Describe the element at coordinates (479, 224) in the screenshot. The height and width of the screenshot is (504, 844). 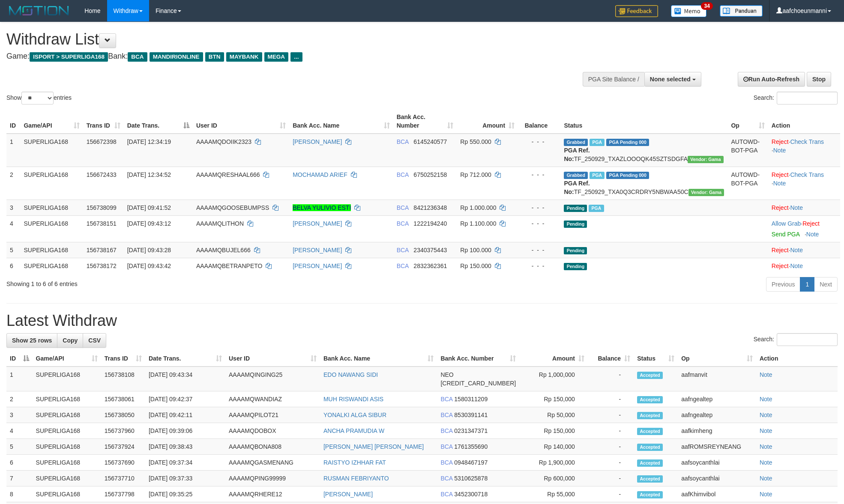
I see `span: Rp 1.100.000` at that location.